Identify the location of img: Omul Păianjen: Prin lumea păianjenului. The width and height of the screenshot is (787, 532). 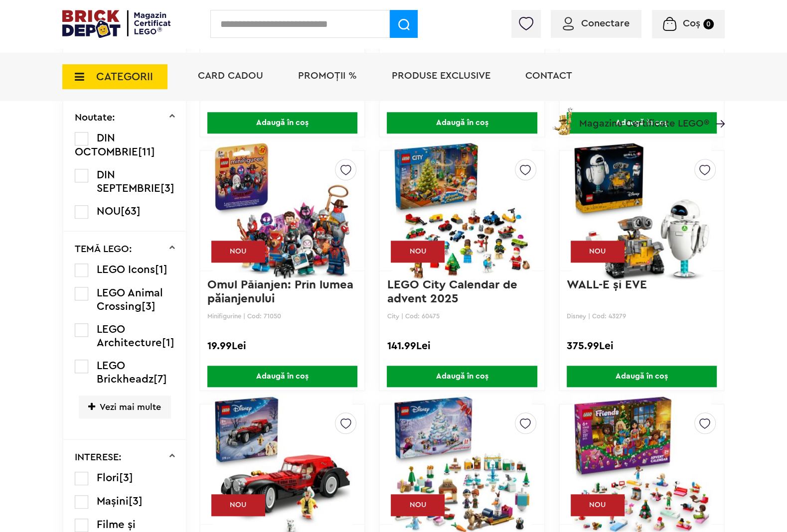
(282, 211).